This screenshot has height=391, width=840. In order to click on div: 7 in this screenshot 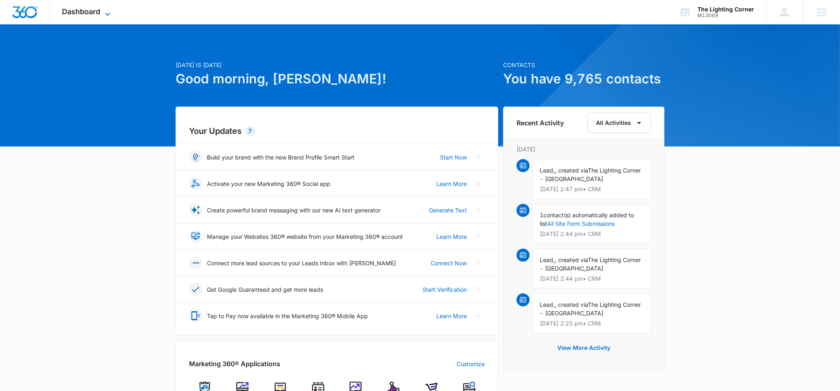, I will do `click(250, 131)`.